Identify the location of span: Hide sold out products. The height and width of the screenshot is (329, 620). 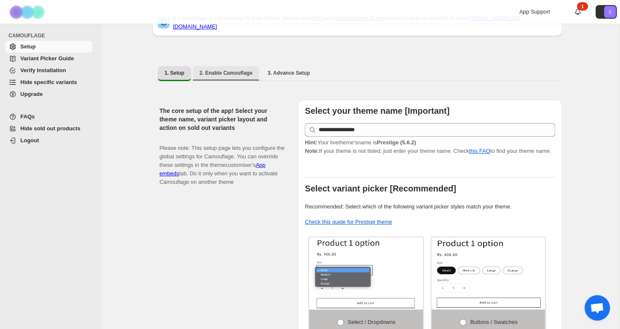
(50, 128).